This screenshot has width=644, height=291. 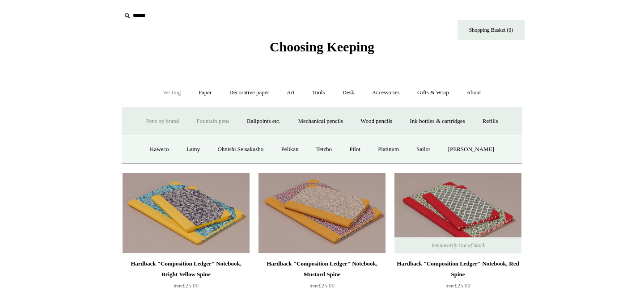 What do you see at coordinates (423, 149) in the screenshot?
I see `a: Sailor` at bounding box center [423, 149].